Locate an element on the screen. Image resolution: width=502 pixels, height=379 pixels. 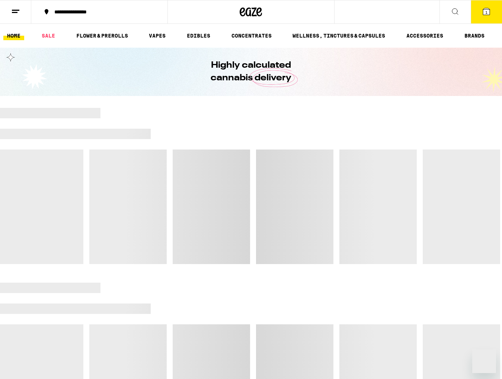
a: VAPES is located at coordinates (157, 36).